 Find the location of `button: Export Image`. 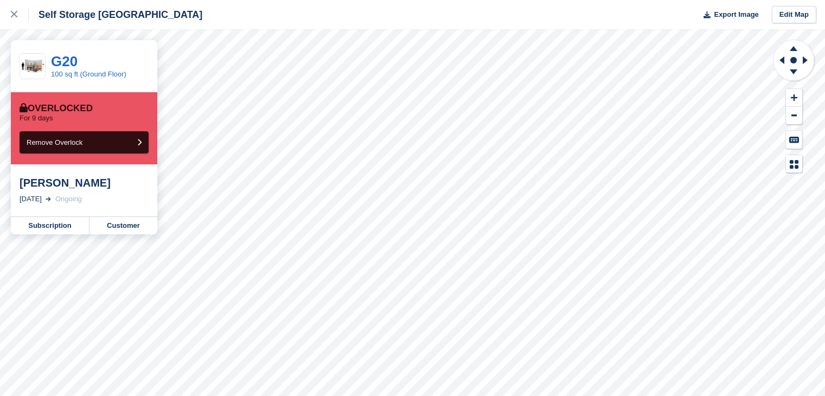

button: Export Image is located at coordinates (728, 15).